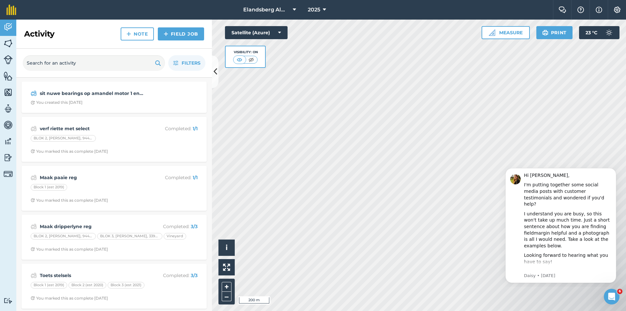 Image resolution: width=626 pixels, height=311 pixels. I want to click on div: Visibility: On, so click(246, 52).